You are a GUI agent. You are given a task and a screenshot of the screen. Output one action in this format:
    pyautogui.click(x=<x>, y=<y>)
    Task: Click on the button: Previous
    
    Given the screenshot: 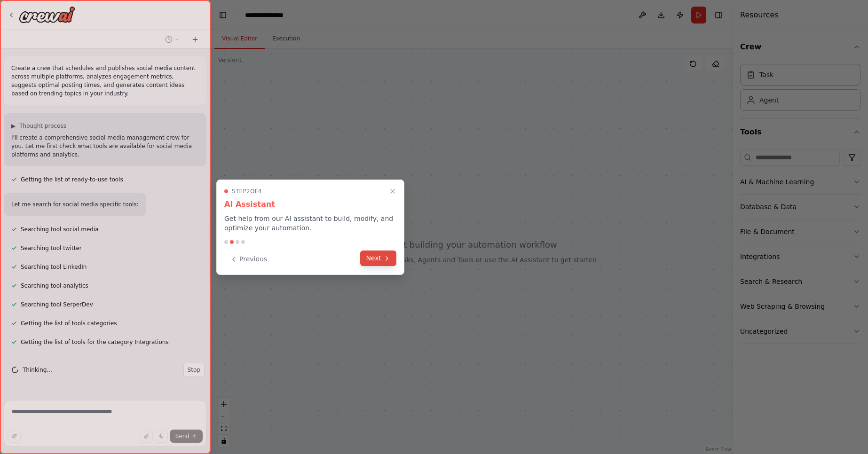 What is the action you would take?
    pyautogui.click(x=249, y=259)
    